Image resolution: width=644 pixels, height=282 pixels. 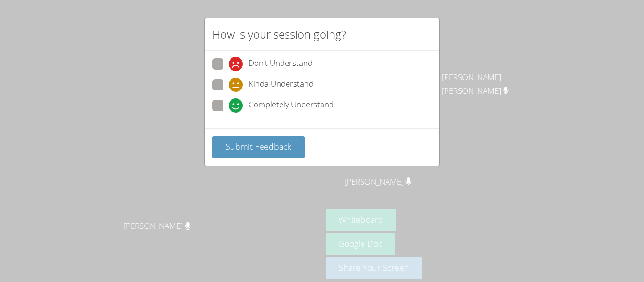 I want to click on span: Don't Understand, so click(x=280, y=64).